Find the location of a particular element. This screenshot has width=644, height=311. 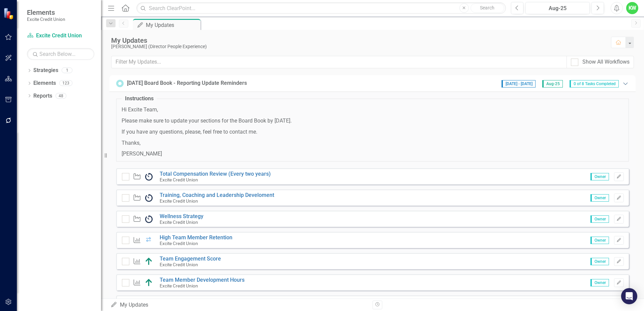

a: Elements is located at coordinates (45, 83).